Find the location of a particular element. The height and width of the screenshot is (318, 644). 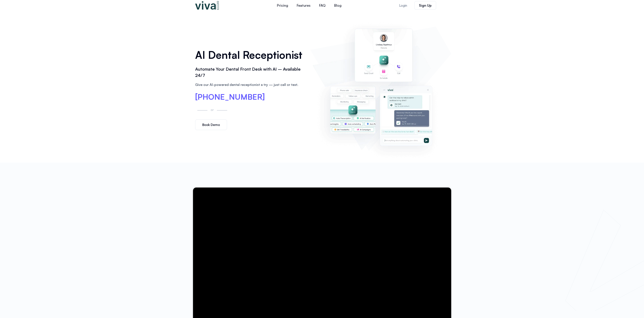

span: Login is located at coordinates (403, 5).